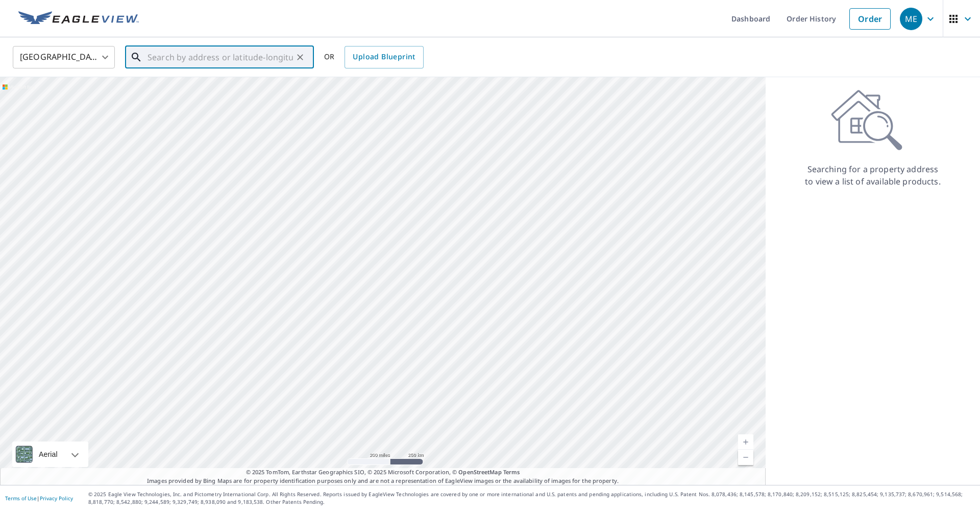 The height and width of the screenshot is (511, 980). What do you see at coordinates (300, 57) in the screenshot?
I see `button: Clear` at bounding box center [300, 57].